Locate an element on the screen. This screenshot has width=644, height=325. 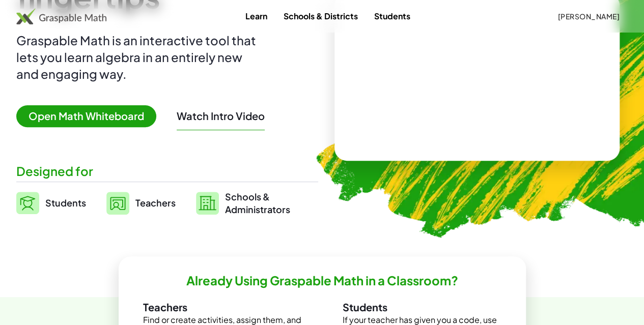
span: Students is located at coordinates (65, 202).